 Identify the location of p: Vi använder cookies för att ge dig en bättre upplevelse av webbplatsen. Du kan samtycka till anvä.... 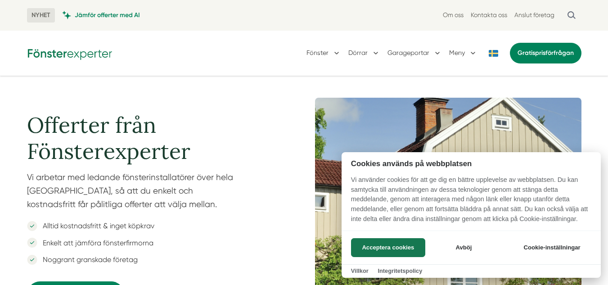
(471, 202).